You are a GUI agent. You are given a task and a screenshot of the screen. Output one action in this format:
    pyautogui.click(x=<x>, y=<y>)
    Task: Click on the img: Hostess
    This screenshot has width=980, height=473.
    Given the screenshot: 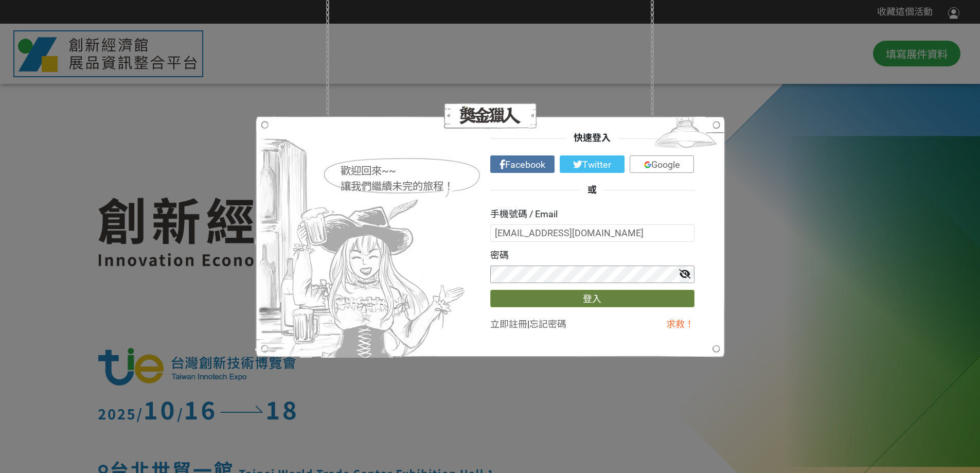 What is the action you would take?
    pyautogui.click(x=362, y=237)
    